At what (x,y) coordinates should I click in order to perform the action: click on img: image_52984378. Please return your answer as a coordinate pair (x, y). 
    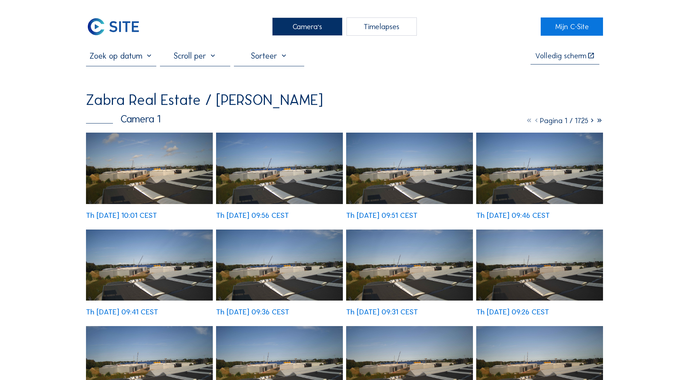
    Looking at the image, I should click on (409, 168).